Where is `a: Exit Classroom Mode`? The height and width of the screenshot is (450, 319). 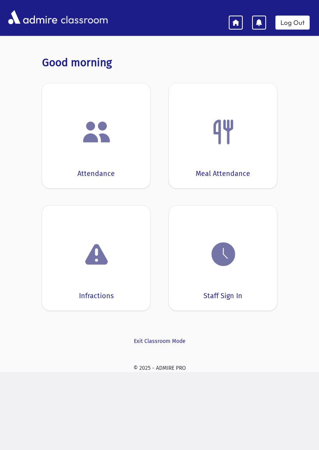 a: Exit Classroom Mode is located at coordinates (160, 341).